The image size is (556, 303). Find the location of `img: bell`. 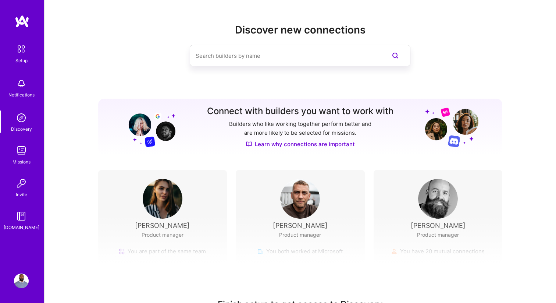

img: bell is located at coordinates (21, 84).